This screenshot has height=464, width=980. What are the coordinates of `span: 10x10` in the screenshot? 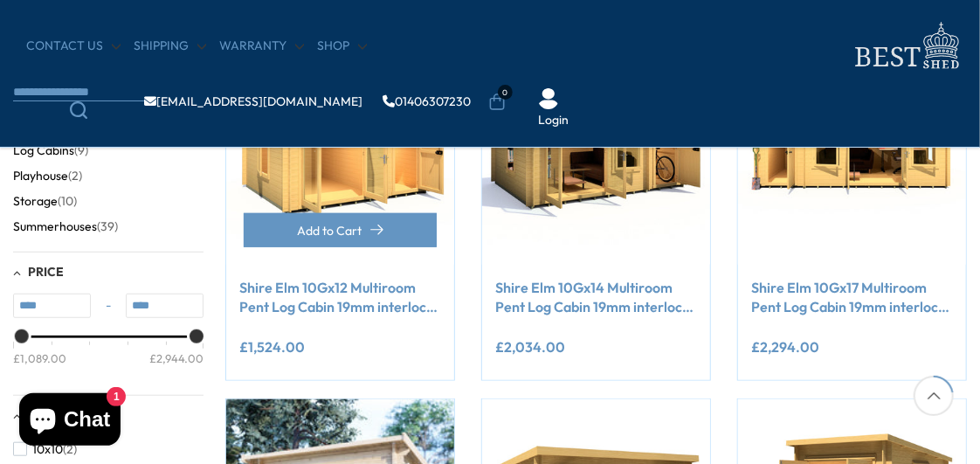 It's located at (47, 449).